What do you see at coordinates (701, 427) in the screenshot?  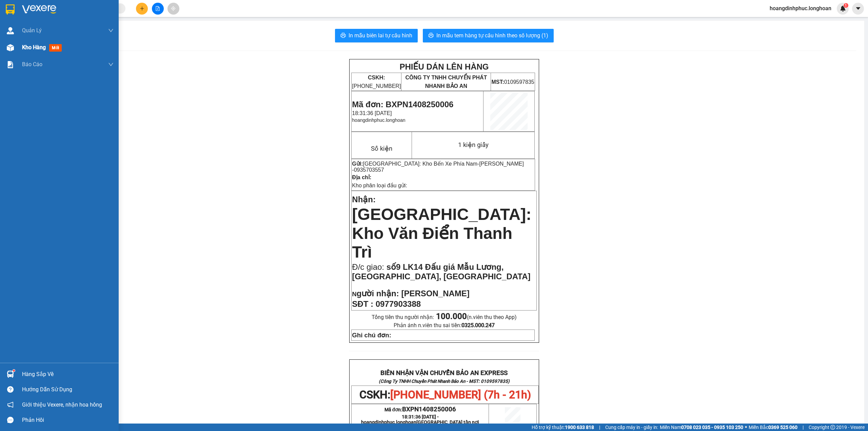 I see `span: Miền Nam` at bounding box center [701, 427].